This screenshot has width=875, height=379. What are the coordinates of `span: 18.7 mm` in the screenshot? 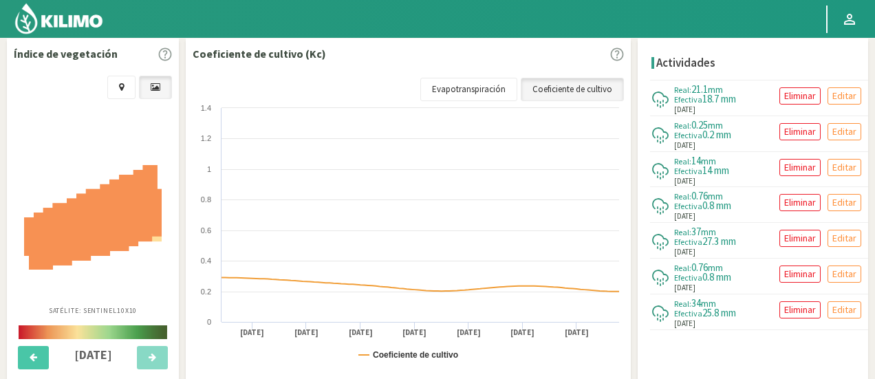 It's located at (719, 98).